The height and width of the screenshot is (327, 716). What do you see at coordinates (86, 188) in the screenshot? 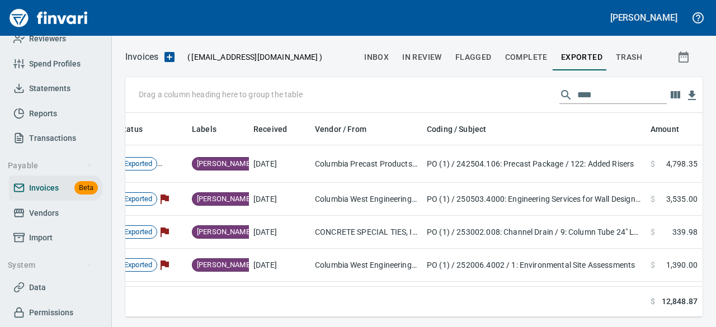
I see `span: Beta` at bounding box center [86, 188].